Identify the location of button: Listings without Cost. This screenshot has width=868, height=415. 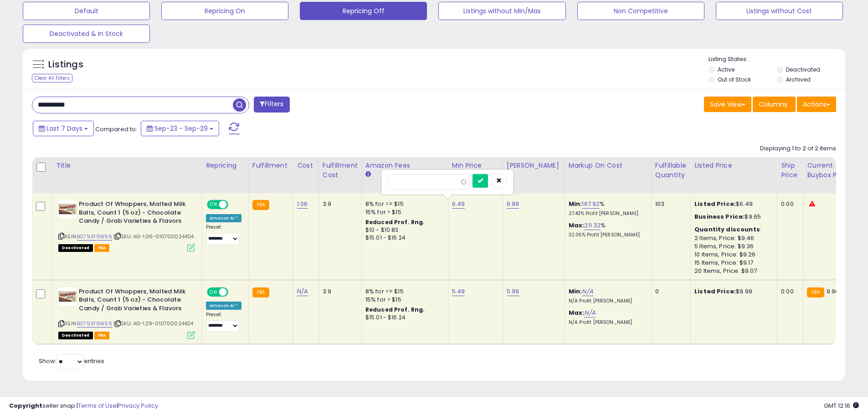
(779, 11).